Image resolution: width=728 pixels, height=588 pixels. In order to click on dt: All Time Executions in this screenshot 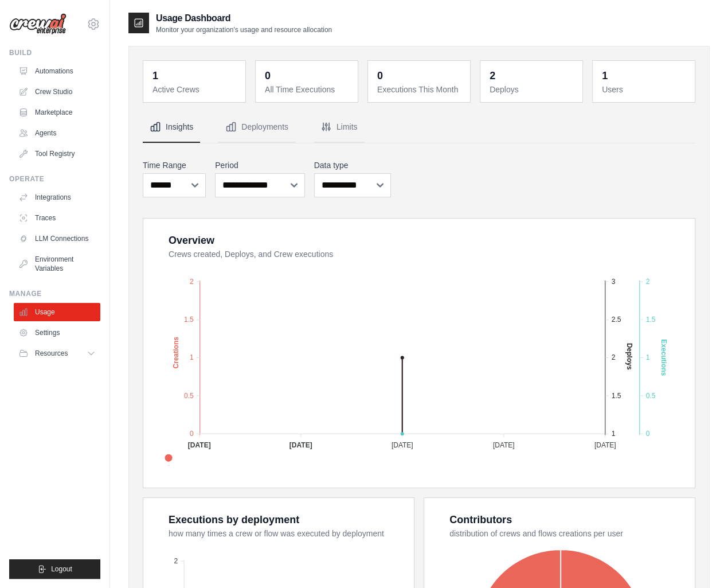, I will do `click(308, 90)`.